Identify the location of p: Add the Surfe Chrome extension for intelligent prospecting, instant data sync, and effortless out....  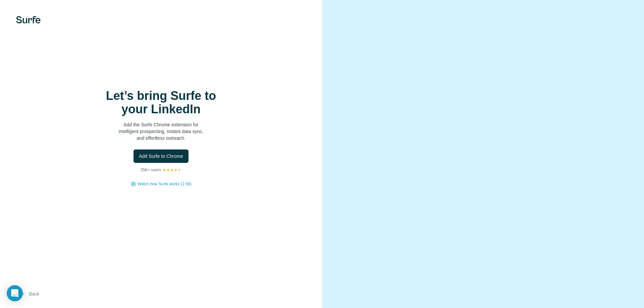
(161, 132).